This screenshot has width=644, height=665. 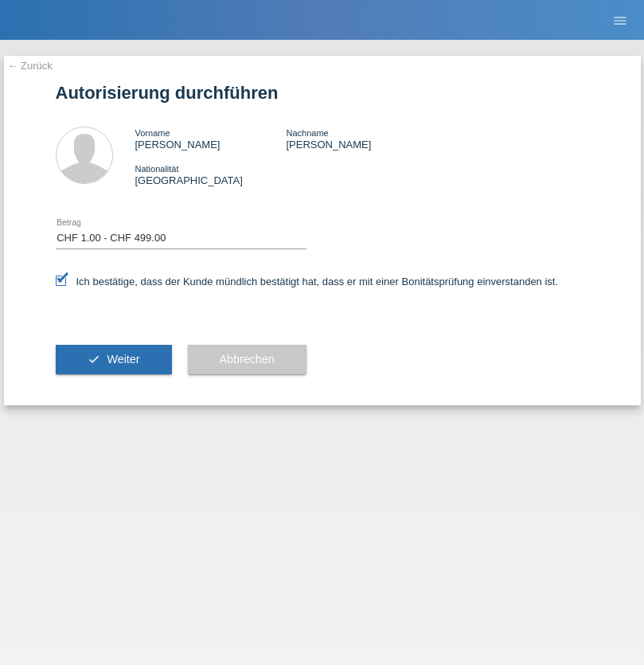 What do you see at coordinates (308, 281) in the screenshot?
I see `label: Ich bestätige, dass der Kunde mündlich bestätigt hat, dass er mit einer Bonitätsprüfung einversta...` at bounding box center [308, 281].